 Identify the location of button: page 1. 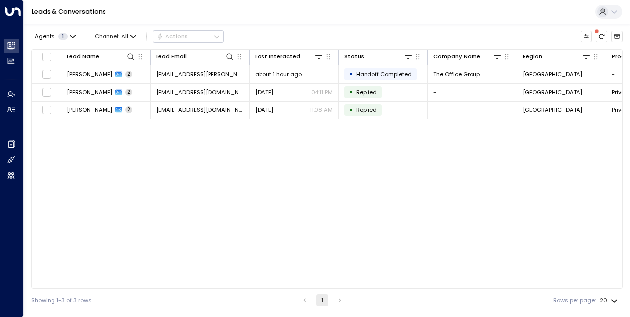
(323, 300).